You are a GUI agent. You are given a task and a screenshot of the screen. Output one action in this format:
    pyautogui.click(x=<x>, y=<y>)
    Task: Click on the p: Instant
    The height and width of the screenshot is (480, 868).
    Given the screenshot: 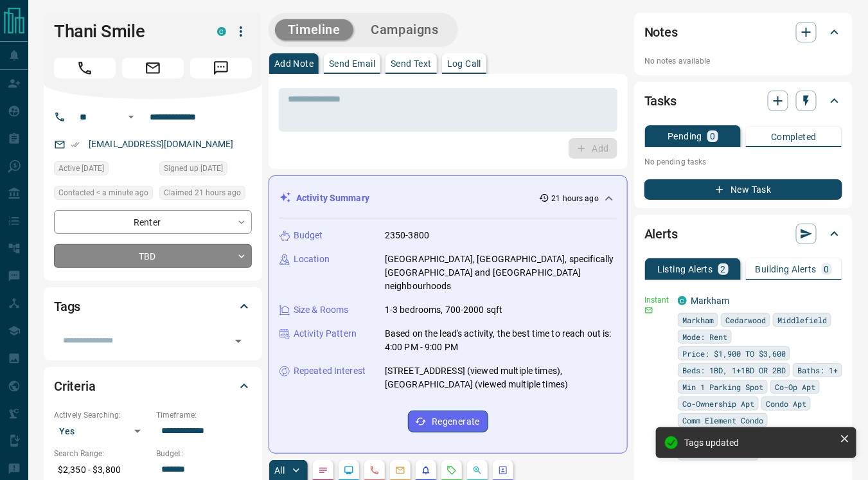 What is the action you would take?
    pyautogui.click(x=658, y=300)
    